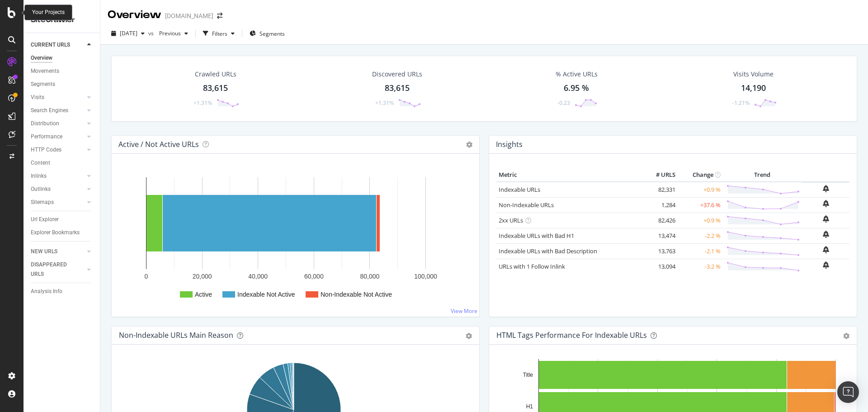 This screenshot has height=412, width=868. I want to click on span: 2025 Aug. 31st, so click(128, 33).